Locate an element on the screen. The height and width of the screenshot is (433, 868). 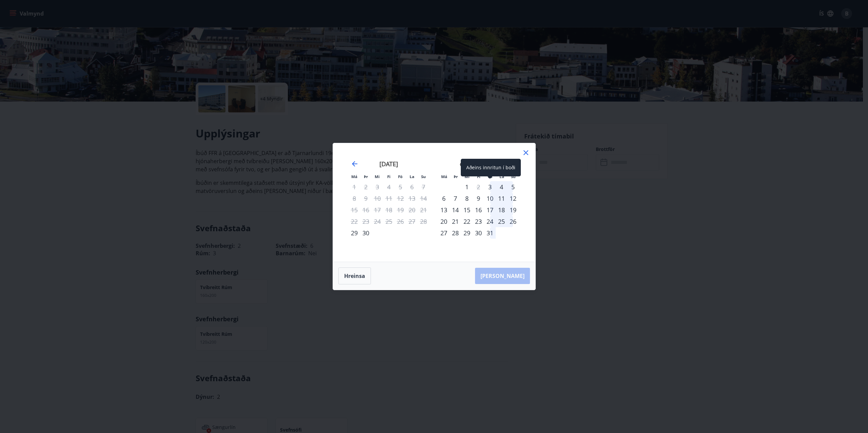
td: miðvikudagur, 8. október 2025 is located at coordinates (467, 199).